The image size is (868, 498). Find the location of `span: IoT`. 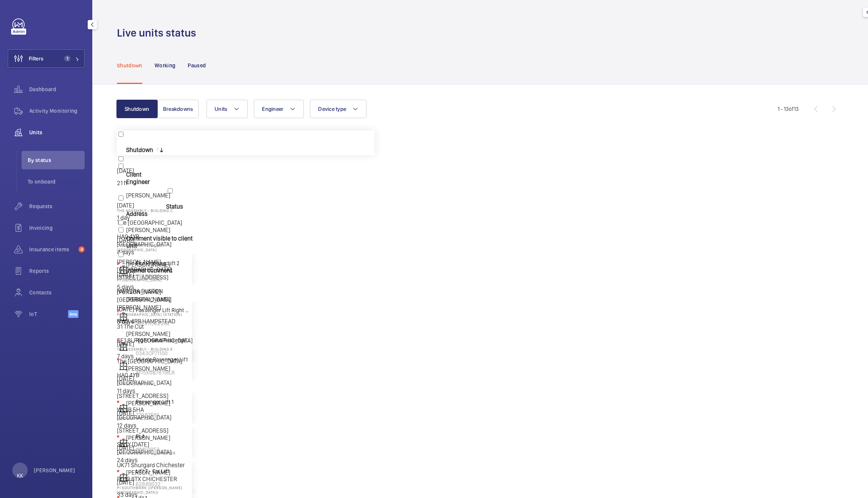

span: IoT is located at coordinates (49, 314).